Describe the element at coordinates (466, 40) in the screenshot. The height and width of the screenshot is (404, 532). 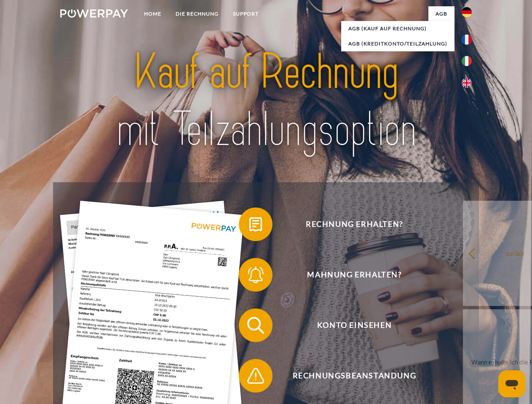
I see `img: fr` at that location.